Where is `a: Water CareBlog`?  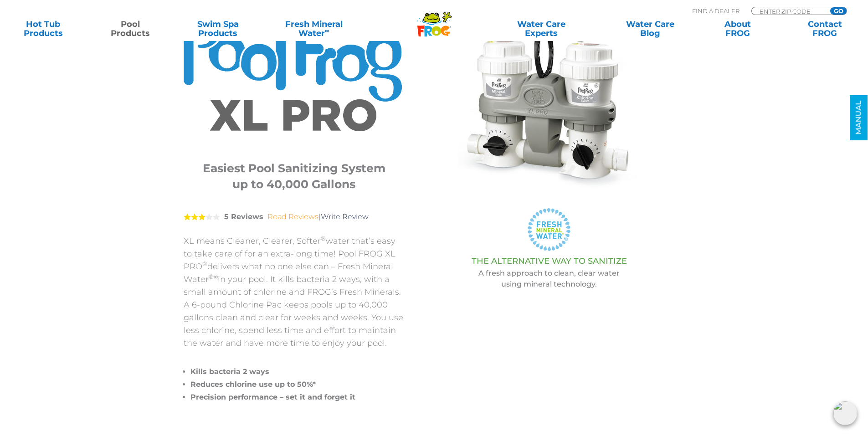 a: Water CareBlog is located at coordinates (650, 29).